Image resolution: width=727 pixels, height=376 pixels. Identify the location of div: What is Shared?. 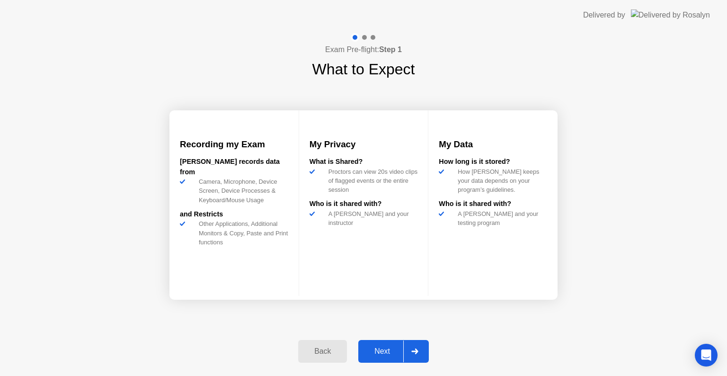
(363, 162).